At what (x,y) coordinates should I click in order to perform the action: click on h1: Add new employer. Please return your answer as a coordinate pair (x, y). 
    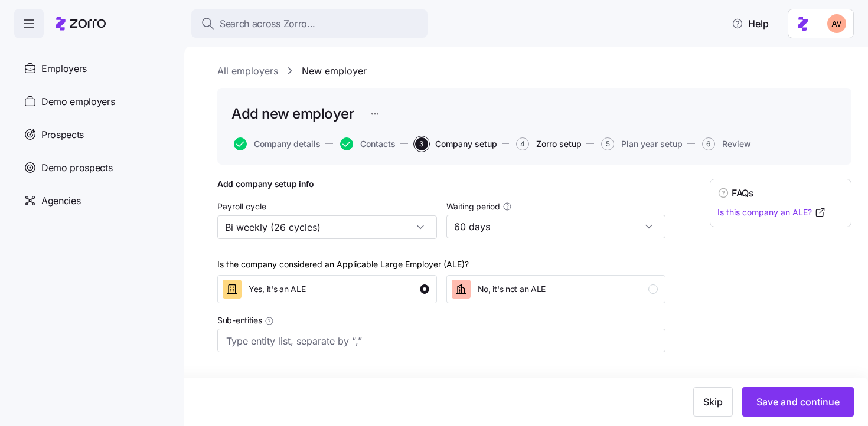
    Looking at the image, I should click on (292, 114).